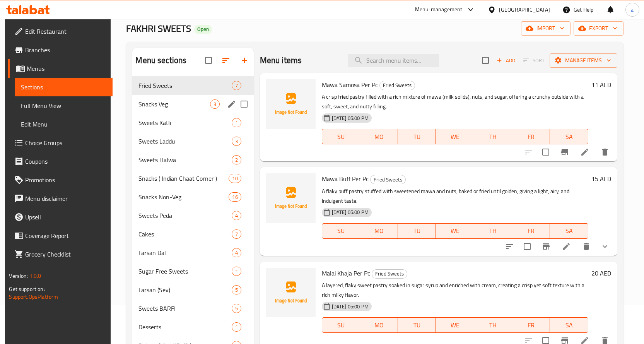  Describe the element at coordinates (185, 141) in the screenshot. I see `span: Sweets Laddu` at that location.